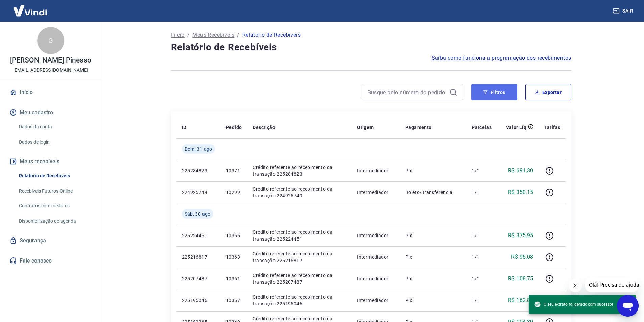  Describe the element at coordinates (521, 300) in the screenshot. I see `p: R$ 162,82` at that location.